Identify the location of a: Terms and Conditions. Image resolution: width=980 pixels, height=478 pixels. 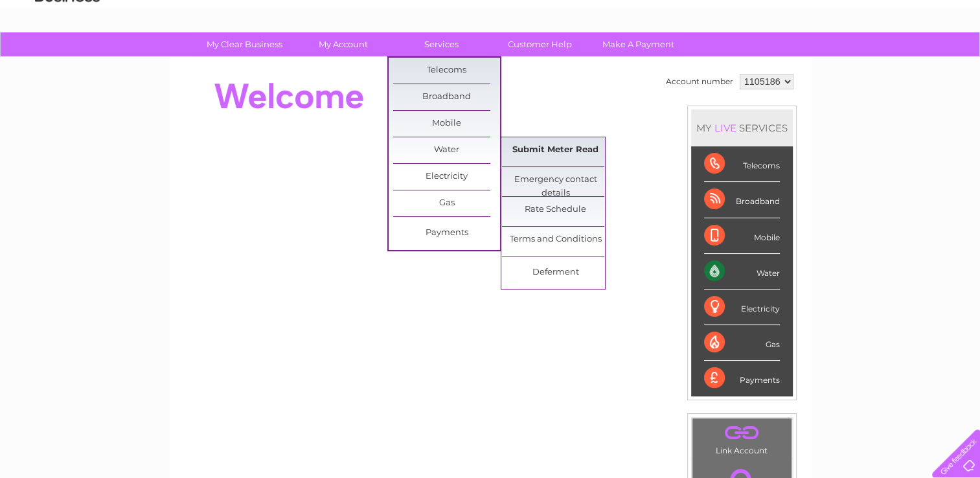
(555, 240).